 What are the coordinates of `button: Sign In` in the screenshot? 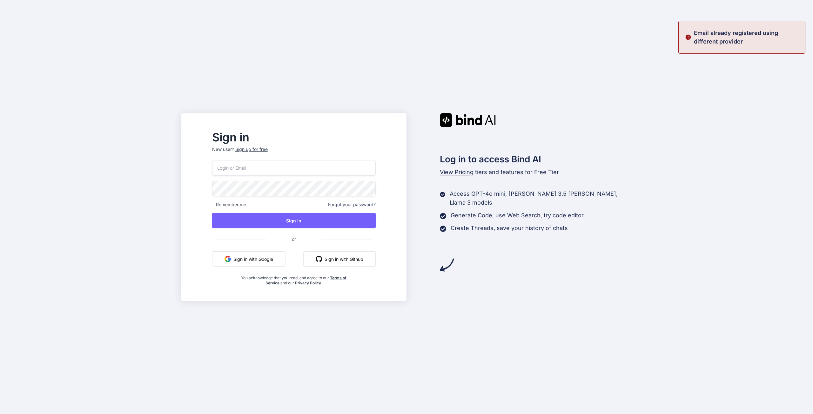 It's located at (294, 220).